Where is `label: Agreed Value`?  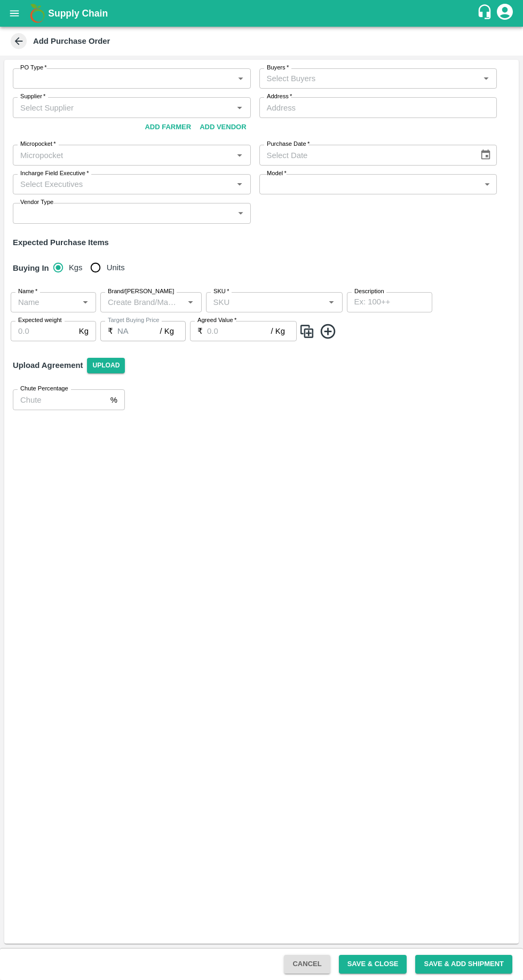 label: Agreed Value is located at coordinates (217, 320).